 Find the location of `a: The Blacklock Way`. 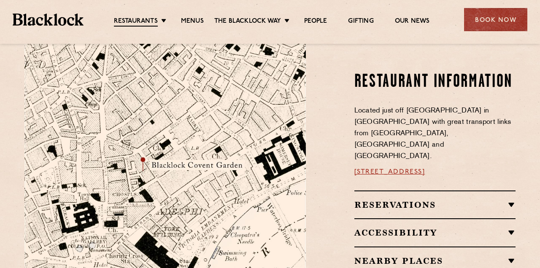

a: The Blacklock Way is located at coordinates (248, 22).